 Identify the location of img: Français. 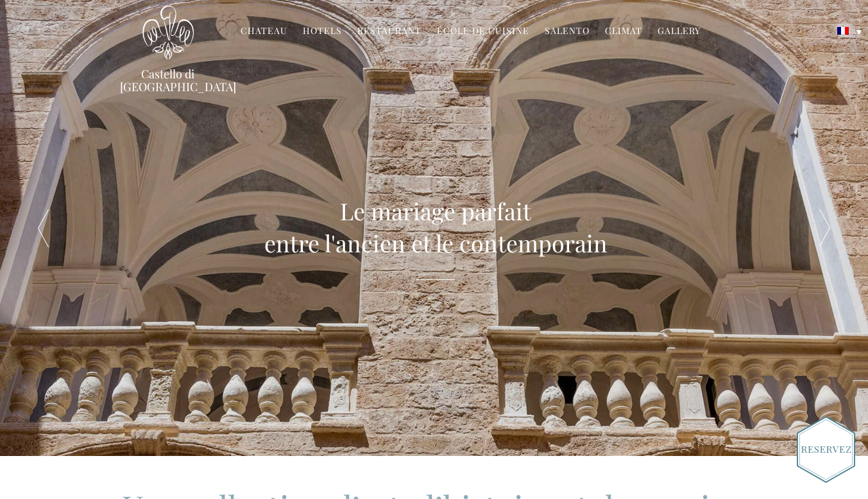
(842, 31).